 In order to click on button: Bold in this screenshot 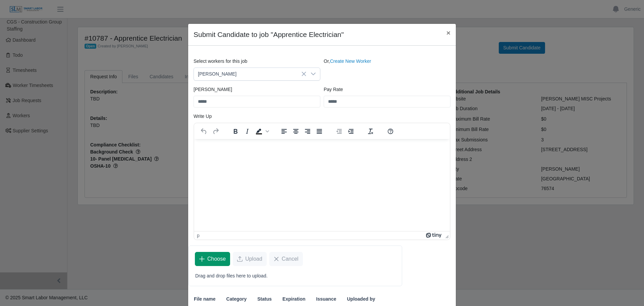, I will do `click(236, 131)`.